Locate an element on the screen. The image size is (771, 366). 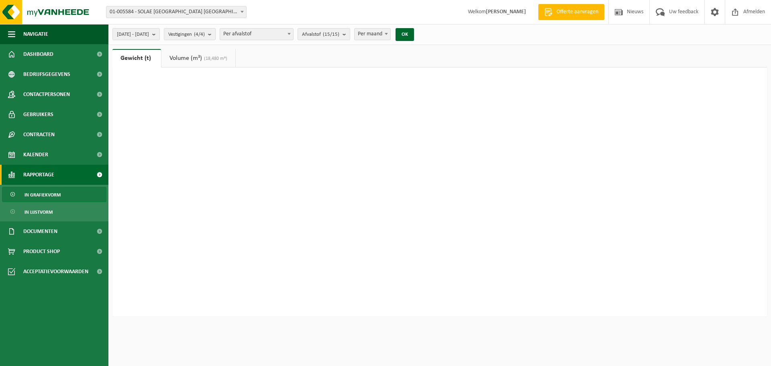
a: Gewicht (t) is located at coordinates (137, 58).